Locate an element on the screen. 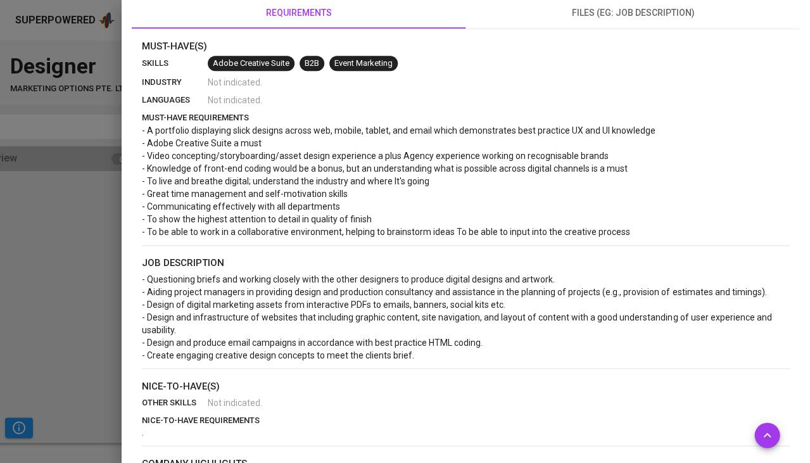 The image size is (810, 463). span: files (eg: job description) is located at coordinates (633, 13).